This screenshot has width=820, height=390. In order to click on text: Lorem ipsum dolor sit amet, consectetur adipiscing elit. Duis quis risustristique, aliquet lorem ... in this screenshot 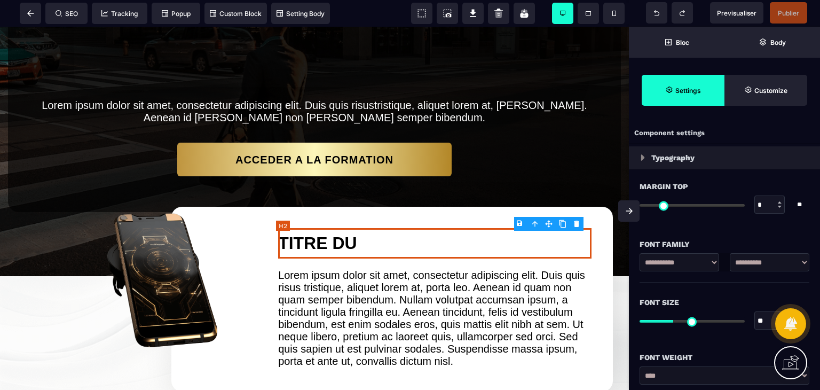, I will do `click(315, 85)`.